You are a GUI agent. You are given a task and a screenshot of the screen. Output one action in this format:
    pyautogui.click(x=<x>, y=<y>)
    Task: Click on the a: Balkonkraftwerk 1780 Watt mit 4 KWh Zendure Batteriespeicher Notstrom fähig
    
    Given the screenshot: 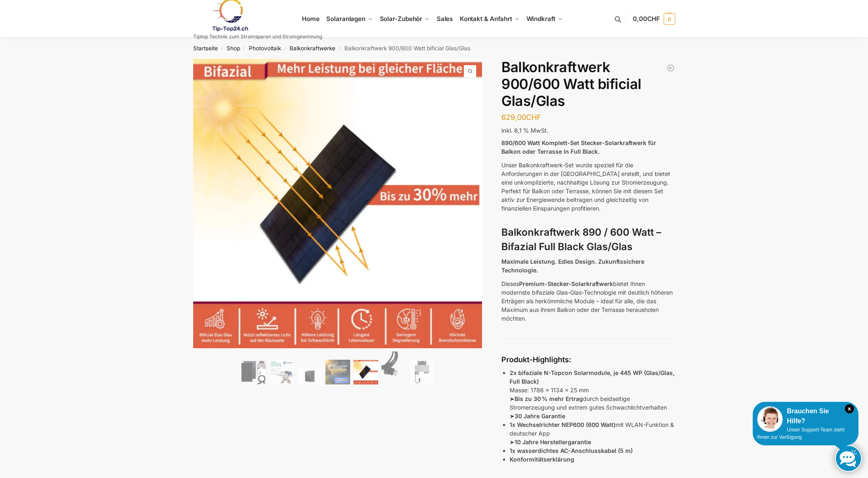 What is the action you would take?
    pyautogui.click(x=671, y=68)
    